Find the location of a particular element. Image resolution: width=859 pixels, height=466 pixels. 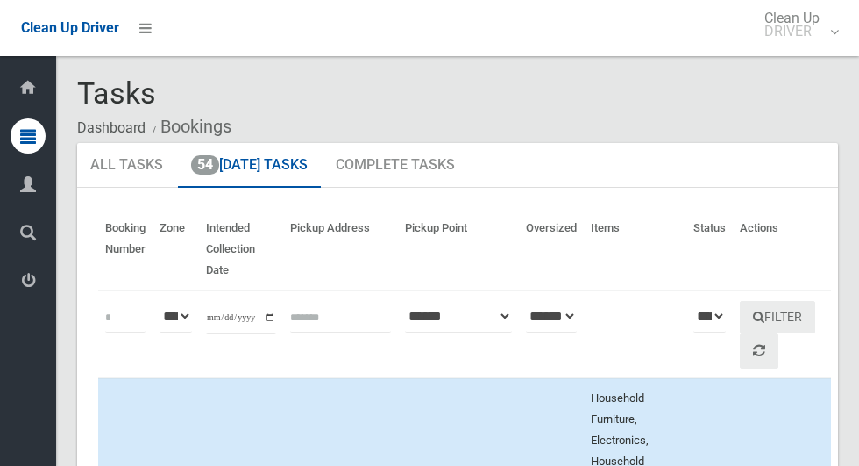

li: Bookings is located at coordinates (189, 126).